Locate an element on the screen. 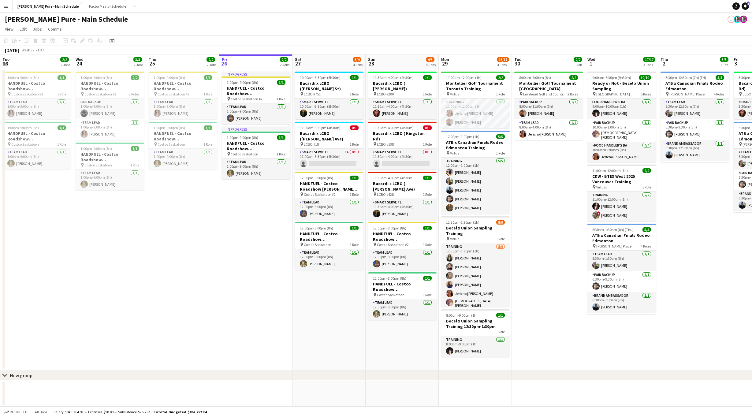 The image size is (752, 417). a: View is located at coordinates (9, 29).